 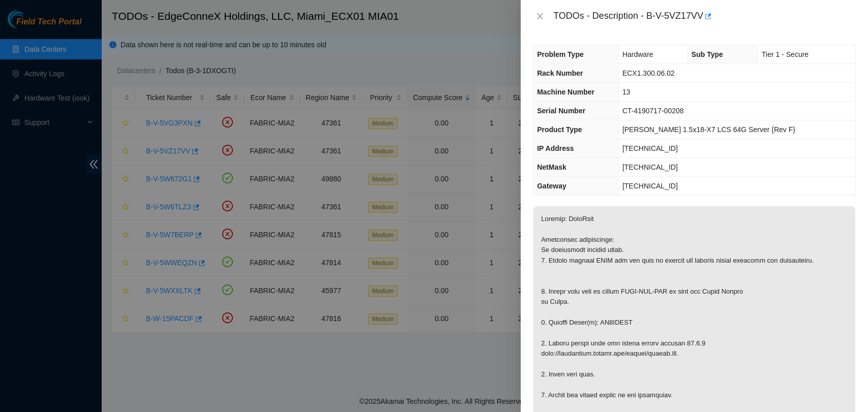 What do you see at coordinates (559, 73) in the screenshot?
I see `span: Rack Number` at bounding box center [559, 73].